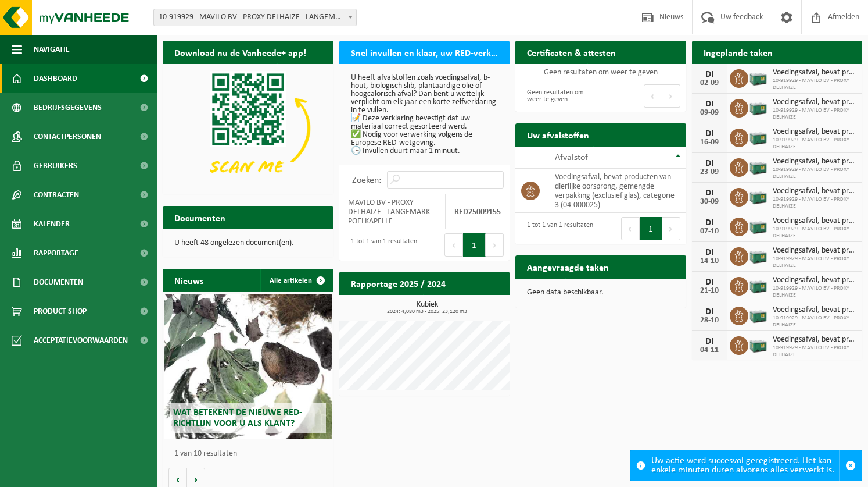  Describe the element at coordinates (55, 79) in the screenshot. I see `span: Dashboard` at that location.